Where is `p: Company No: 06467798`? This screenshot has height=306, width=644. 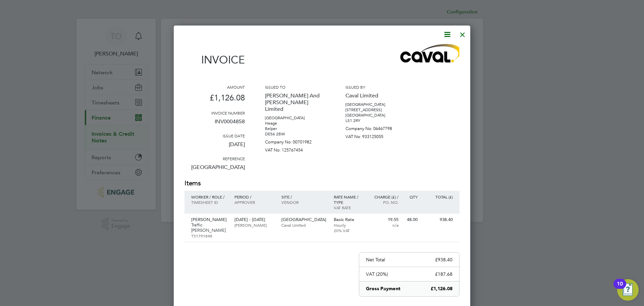 p: Company No: 06467798 is located at coordinates (376, 127).